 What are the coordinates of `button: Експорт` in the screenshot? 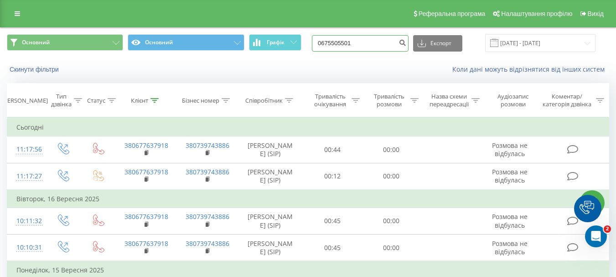 It's located at (438, 43).